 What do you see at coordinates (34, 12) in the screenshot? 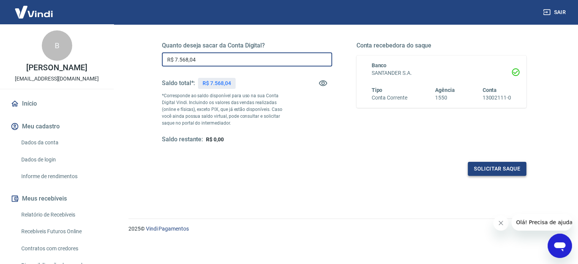
I see `img: Vindi` at bounding box center [34, 12].